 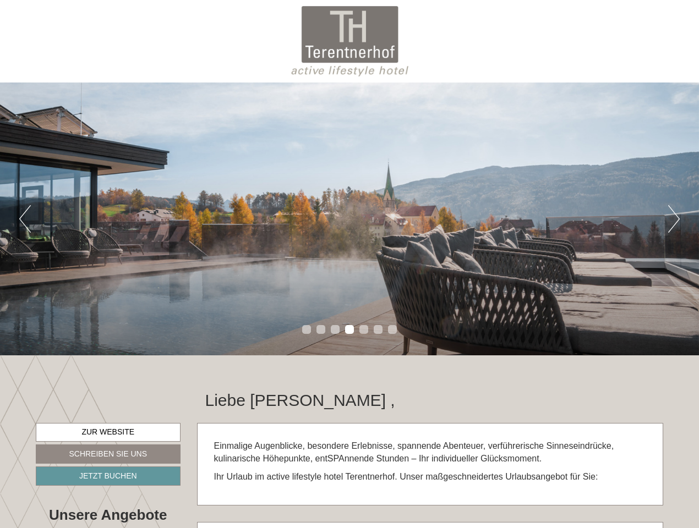 I want to click on div: Unsere Angebote, so click(x=108, y=515).